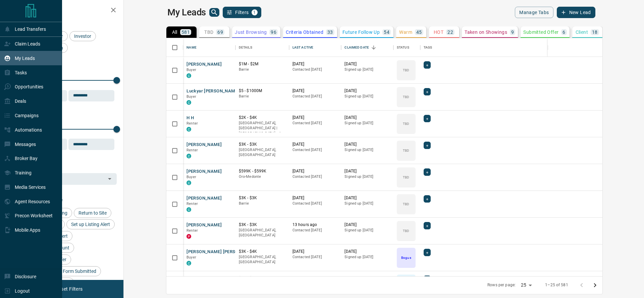  Describe the element at coordinates (512, 32) in the screenshot. I see `p: 9` at that location.